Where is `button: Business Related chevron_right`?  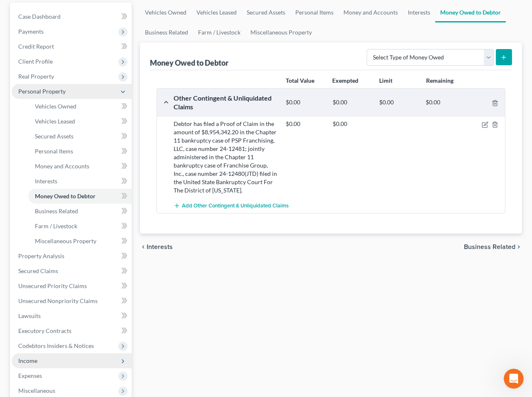
button: Business Related chevron_right is located at coordinates (494, 247).